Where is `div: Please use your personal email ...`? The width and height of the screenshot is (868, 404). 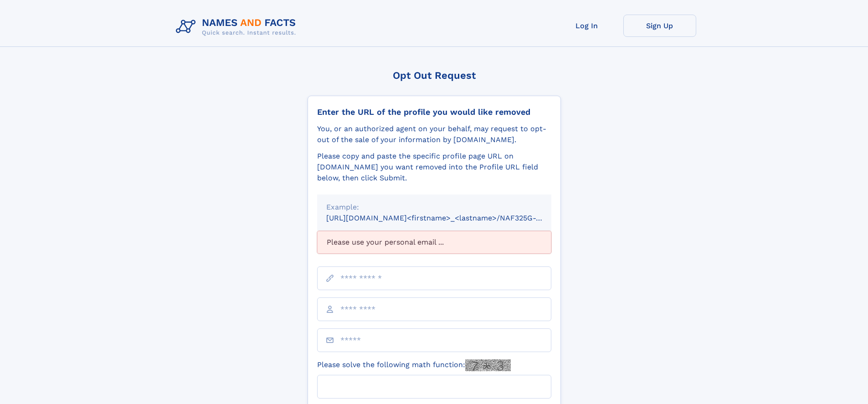 div: Please use your personal email ... is located at coordinates (434, 242).